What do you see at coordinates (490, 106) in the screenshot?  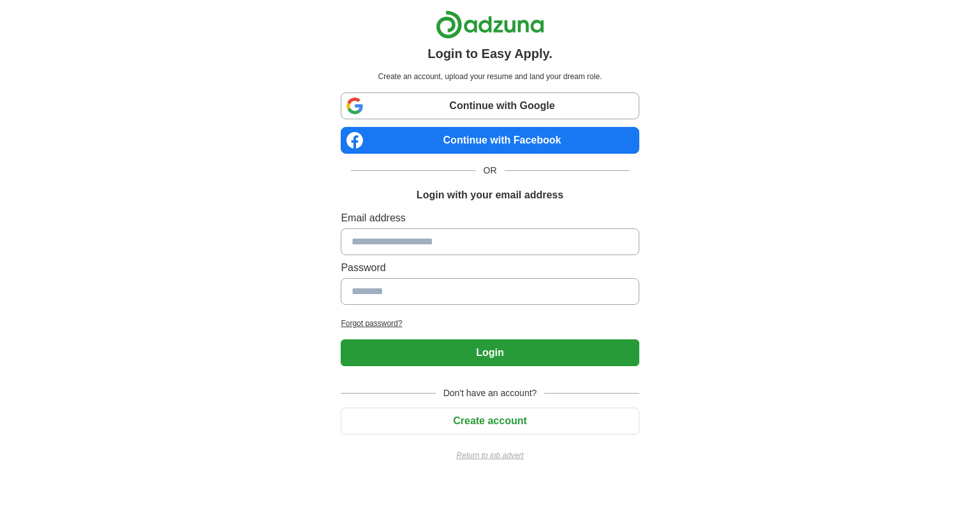 I see `a: Continue with Google` at bounding box center [490, 106].